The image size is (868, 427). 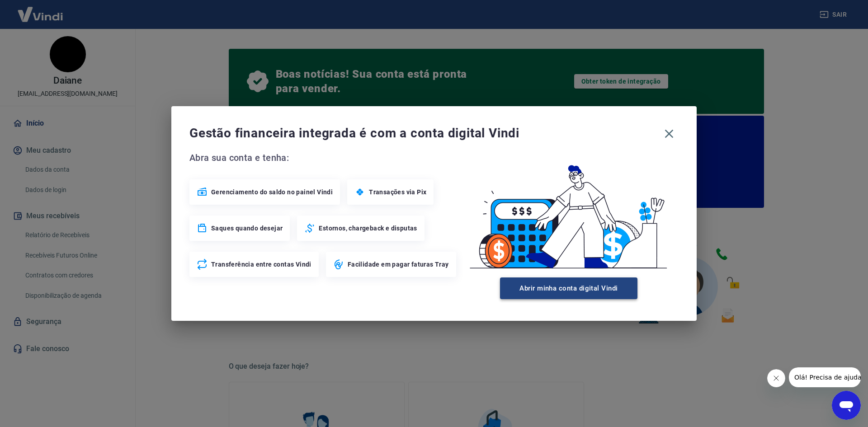 What do you see at coordinates (272, 192) in the screenshot?
I see `span: Gerenciamento do saldo no painel Vindi` at bounding box center [272, 192].